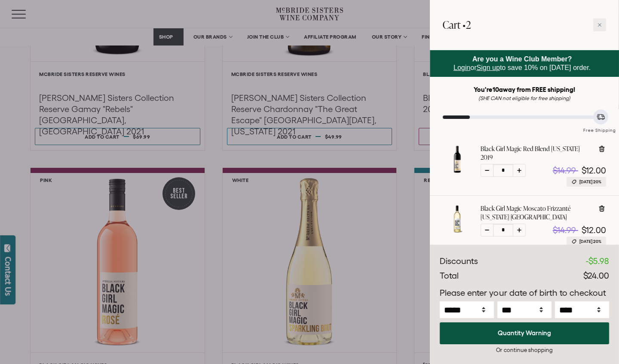 The width and height of the screenshot is (619, 364). Describe the element at coordinates (458, 261) in the screenshot. I see `div: Discounts` at that location.